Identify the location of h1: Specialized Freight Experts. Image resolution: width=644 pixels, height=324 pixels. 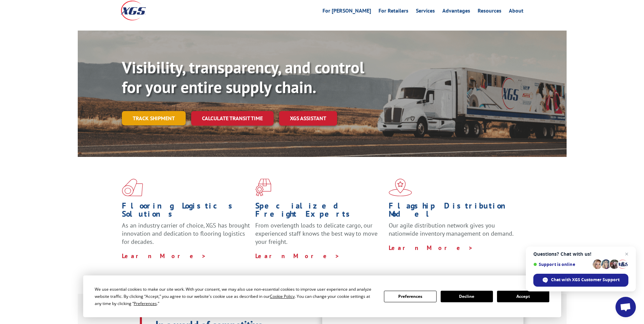
(320, 212).